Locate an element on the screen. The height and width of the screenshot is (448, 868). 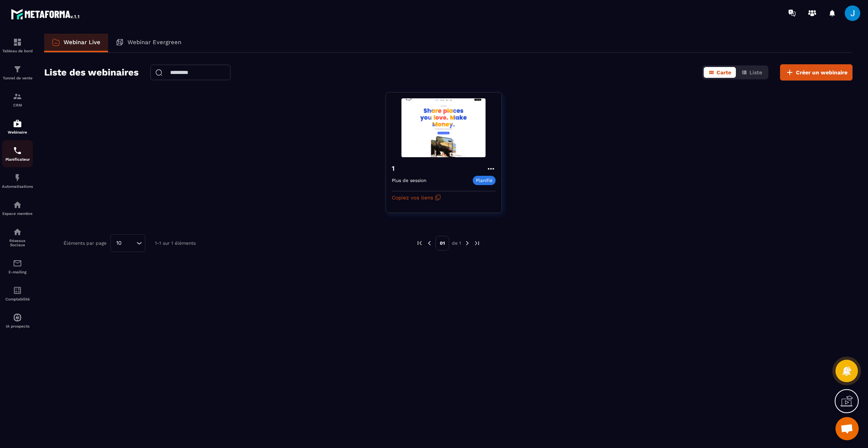
img: accountant is located at coordinates (17, 290).